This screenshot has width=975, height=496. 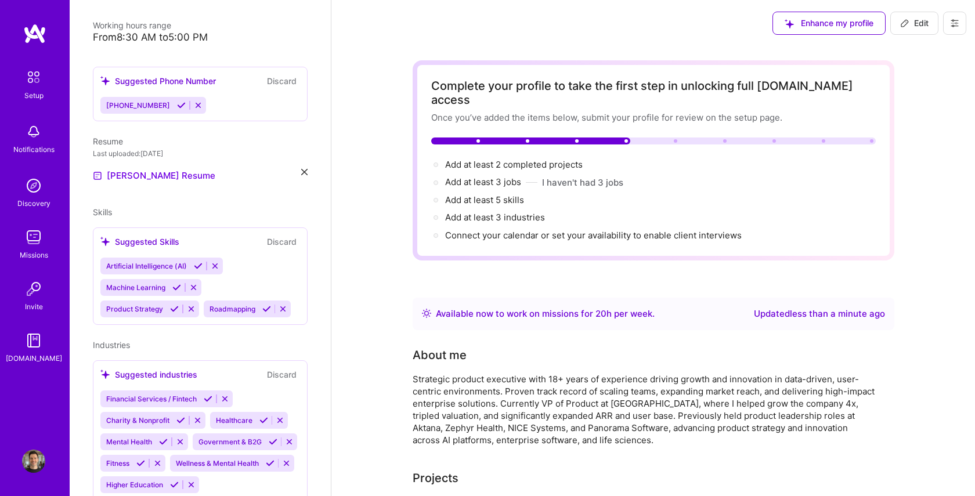 What do you see at coordinates (34, 289) in the screenshot?
I see `img: Invite` at bounding box center [34, 289].